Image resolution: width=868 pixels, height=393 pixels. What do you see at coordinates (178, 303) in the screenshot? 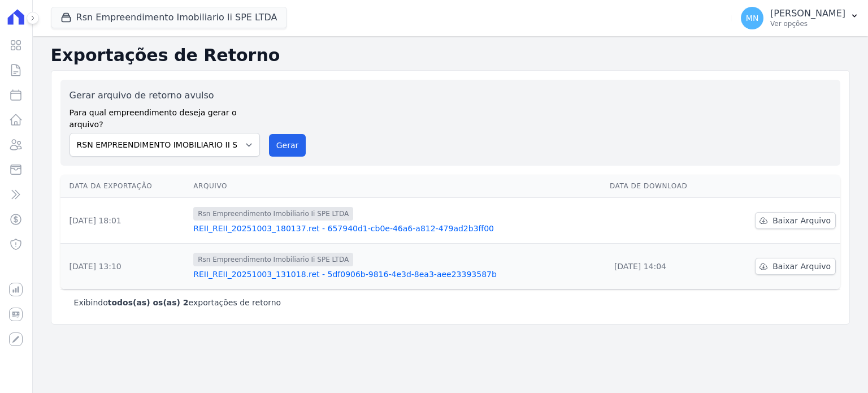
I see `p: Exibindo exportações de retorno` at bounding box center [178, 303].